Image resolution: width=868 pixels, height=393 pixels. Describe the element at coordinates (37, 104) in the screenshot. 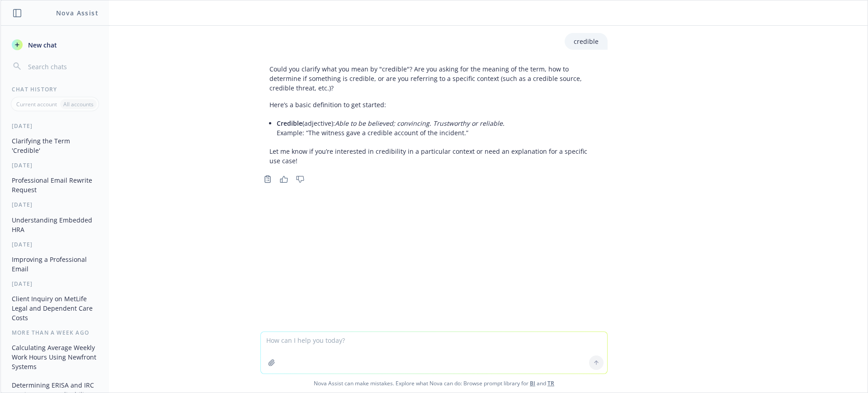

I see `p: Current account` at that location.